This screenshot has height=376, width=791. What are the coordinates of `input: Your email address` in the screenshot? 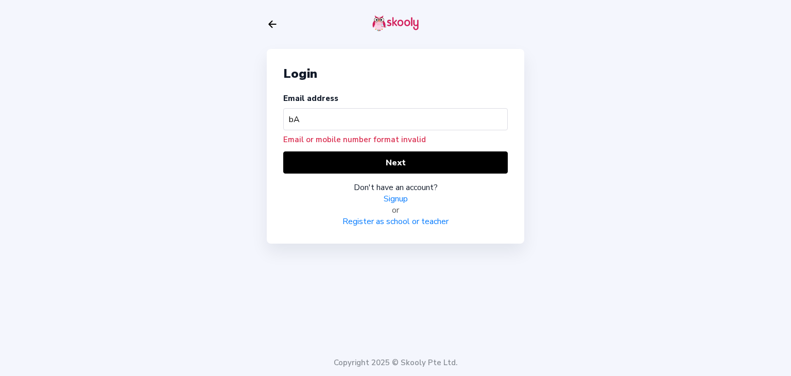 It's located at (395, 119).